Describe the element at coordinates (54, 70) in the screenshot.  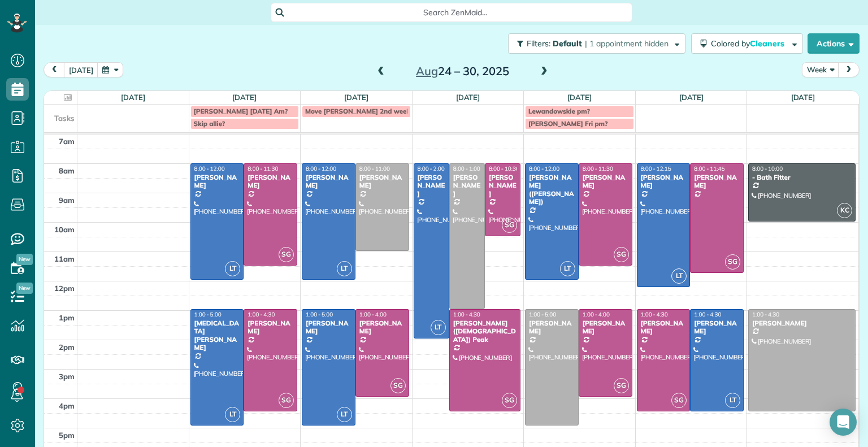
I see `button: prev` at that location.